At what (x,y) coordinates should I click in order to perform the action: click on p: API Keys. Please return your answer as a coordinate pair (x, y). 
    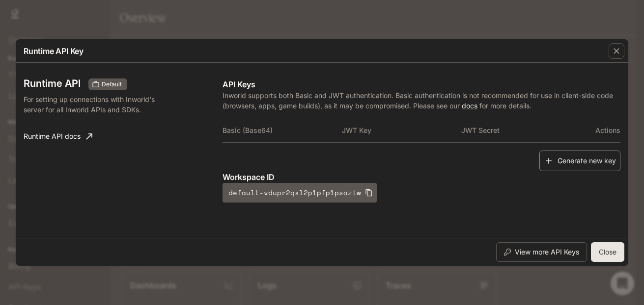
    Looking at the image, I should click on (421, 85).